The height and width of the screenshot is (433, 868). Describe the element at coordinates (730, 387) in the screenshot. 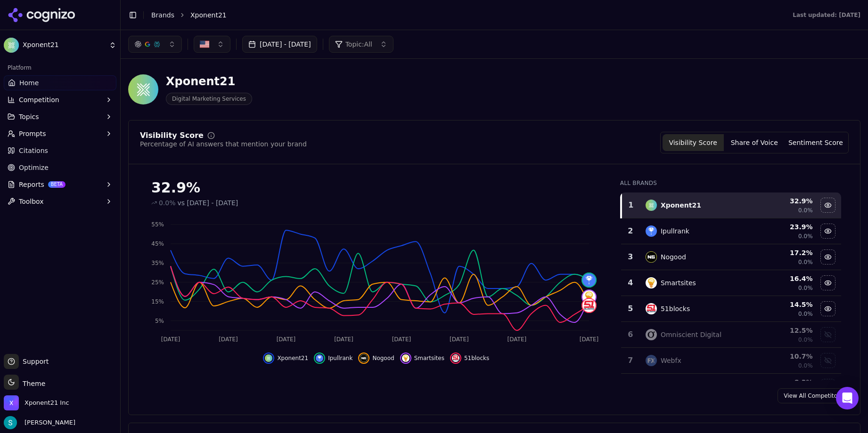

I see `tr: 8.3%Show seer interactive data` at that location.